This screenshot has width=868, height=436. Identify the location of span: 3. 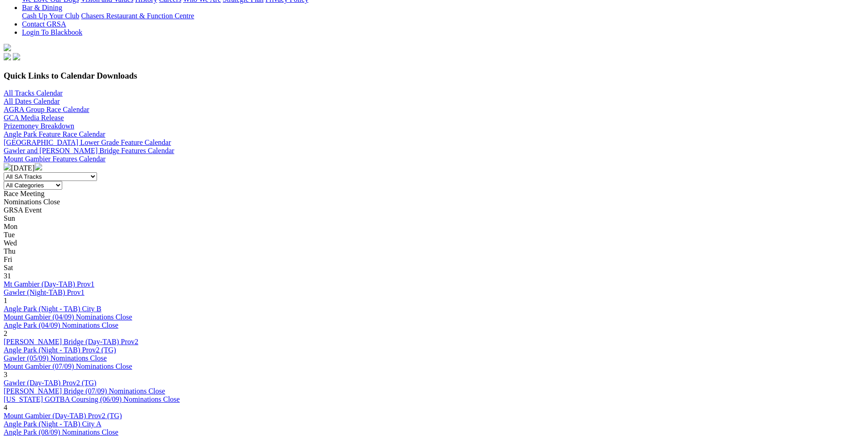
(5, 375).